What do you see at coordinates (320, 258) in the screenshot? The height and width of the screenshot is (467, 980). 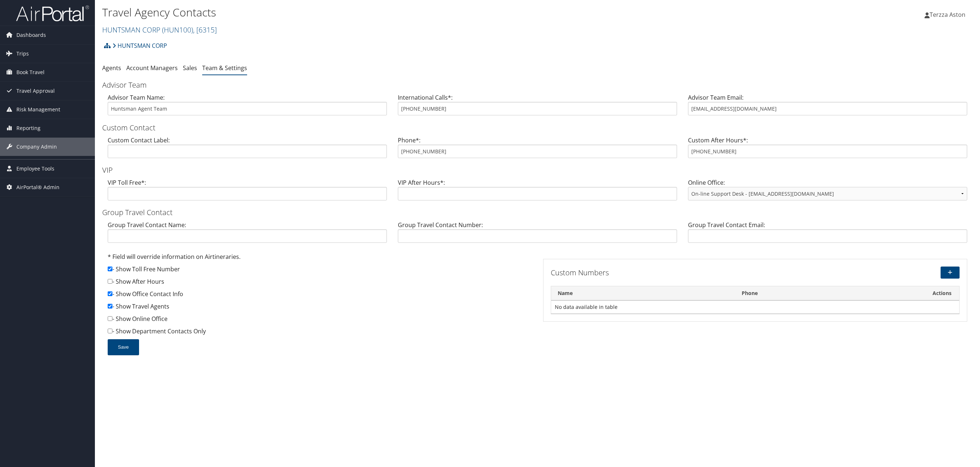 I see `div: * Field will override information on Airtineraries.` at bounding box center [320, 258].